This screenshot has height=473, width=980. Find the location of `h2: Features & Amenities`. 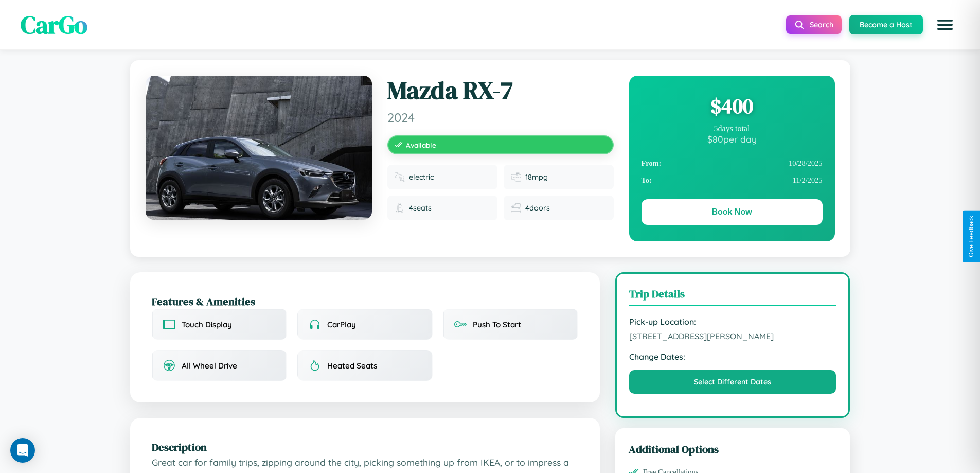

h2: Features & Amenities is located at coordinates (365, 301).